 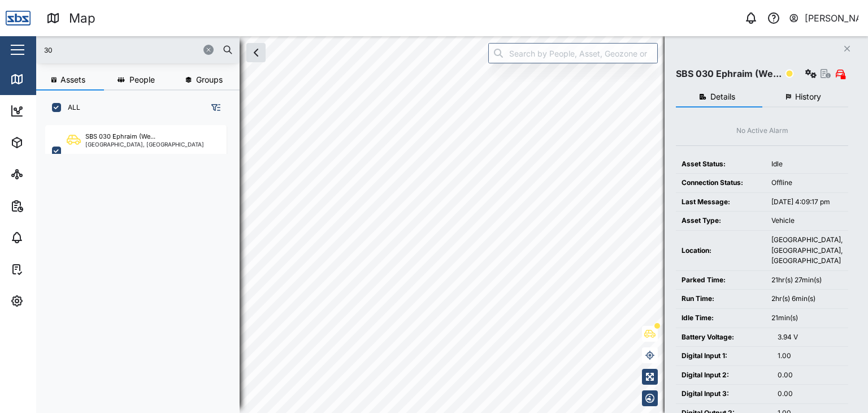 What do you see at coordinates (138, 50) in the screenshot?
I see `input: Search assets or drivers` at bounding box center [138, 50].